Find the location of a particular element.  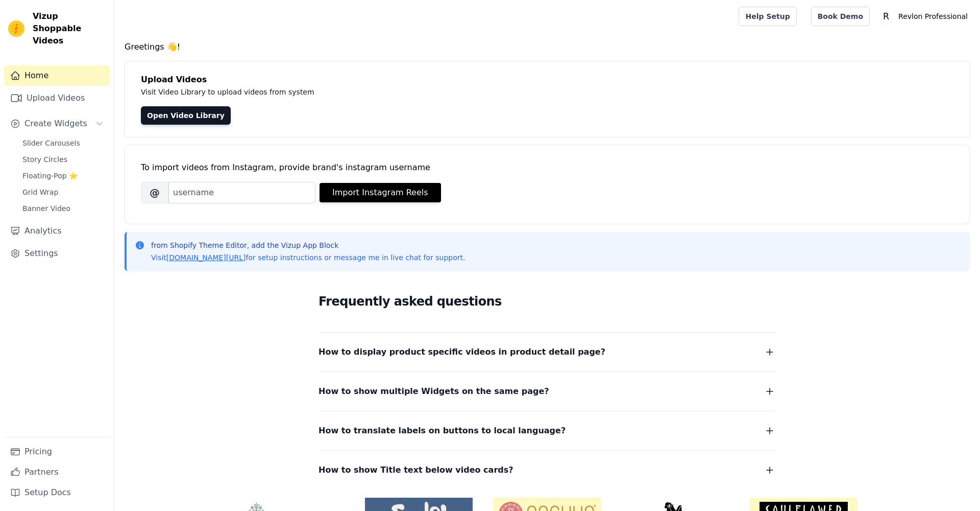

button: Create Widgets is located at coordinates (57, 124).